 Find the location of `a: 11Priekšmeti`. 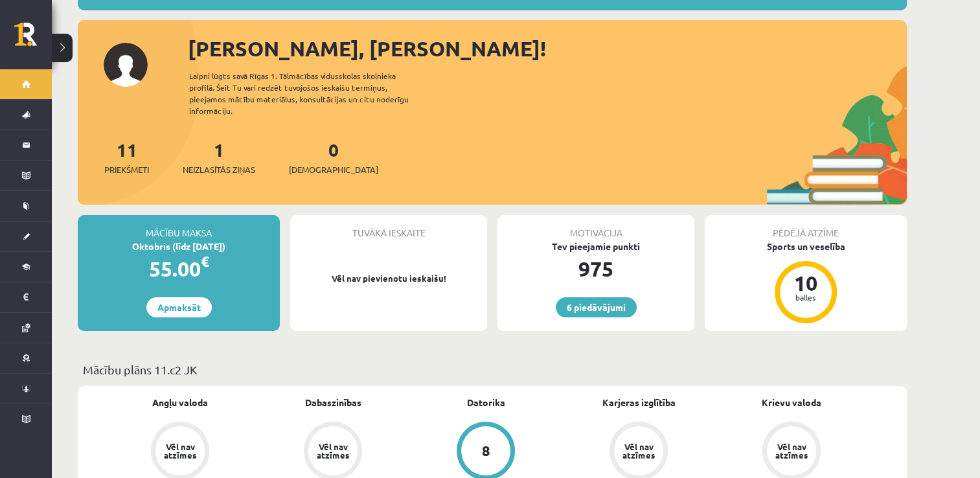

a: 11Priekšmeti is located at coordinates (126, 157).